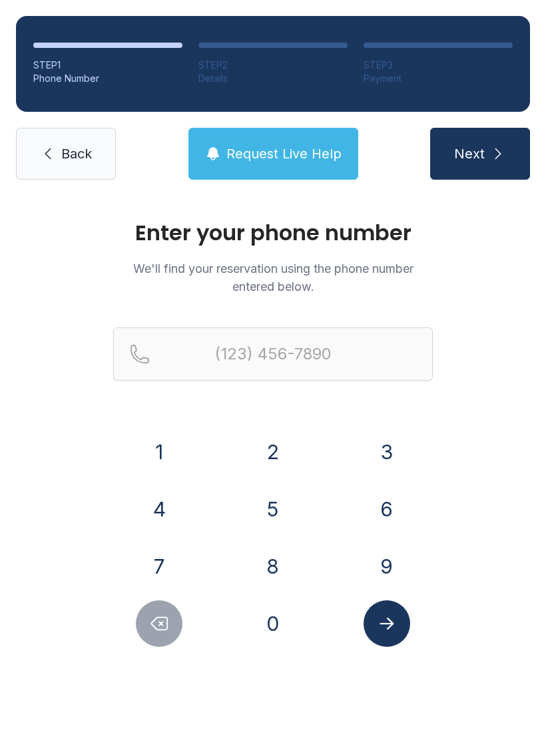  I want to click on button: Delete number, so click(159, 624).